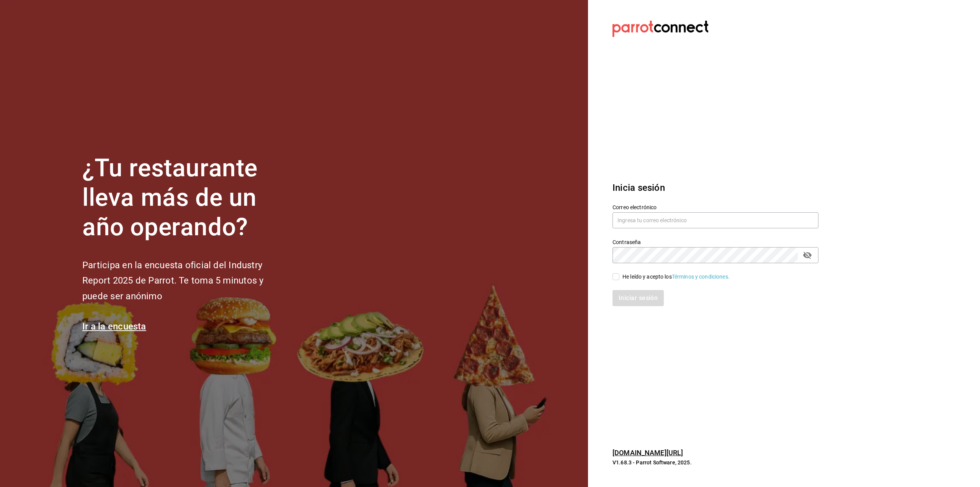 Image resolution: width=980 pixels, height=487 pixels. What do you see at coordinates (716, 242) in the screenshot?
I see `label: Contraseña` at bounding box center [716, 242].